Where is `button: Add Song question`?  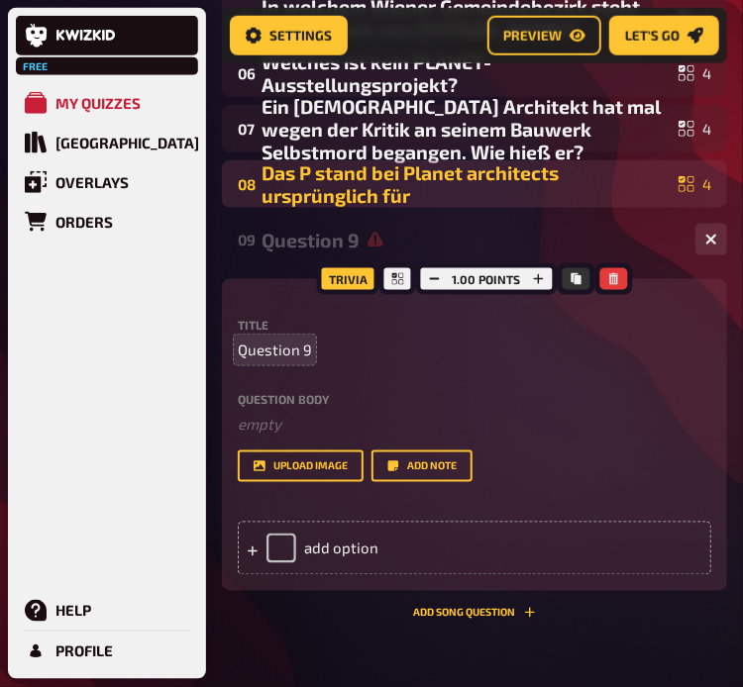 button: Add Song question is located at coordinates (474, 613).